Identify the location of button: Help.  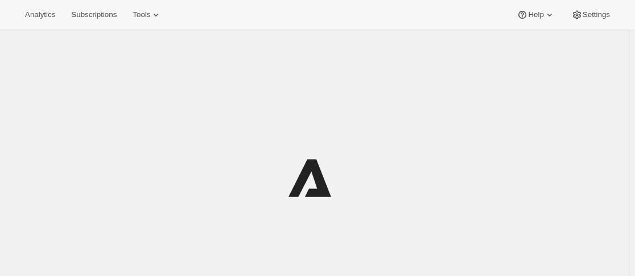
(535, 15).